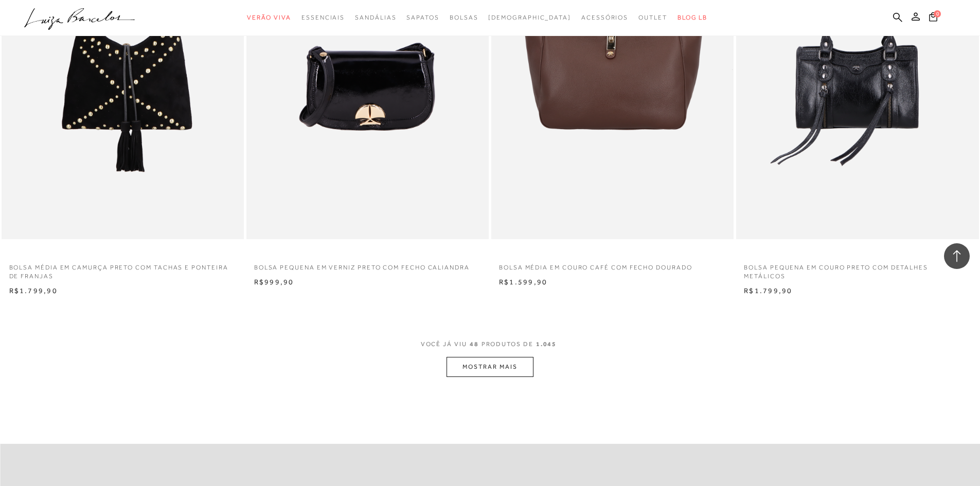  I want to click on button: 0, so click(933, 18).